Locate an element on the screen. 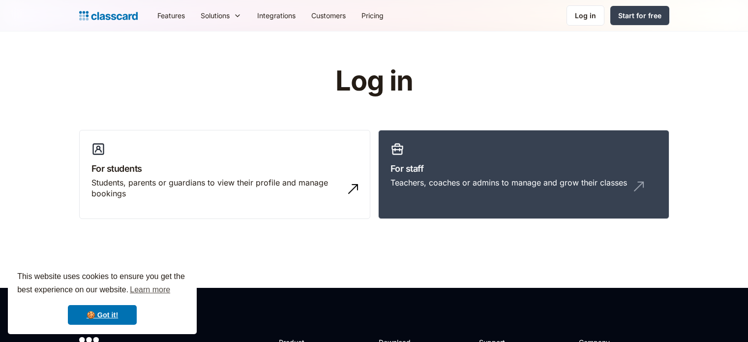  h3: For staff is located at coordinates (523, 168).